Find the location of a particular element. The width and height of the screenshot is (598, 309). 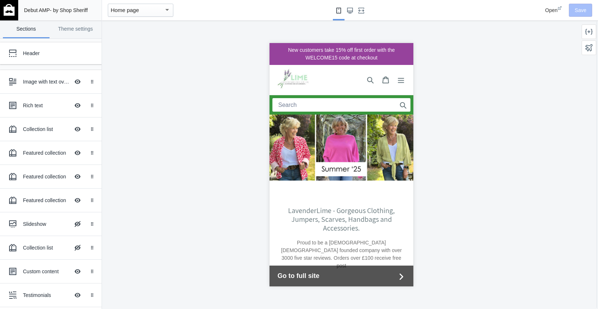

span: Open is located at coordinates (552, 10).